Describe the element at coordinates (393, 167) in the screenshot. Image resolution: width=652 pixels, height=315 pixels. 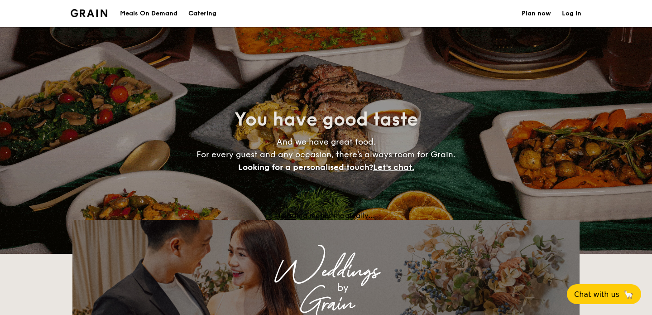
I see `span: Let's chat.` at that location.